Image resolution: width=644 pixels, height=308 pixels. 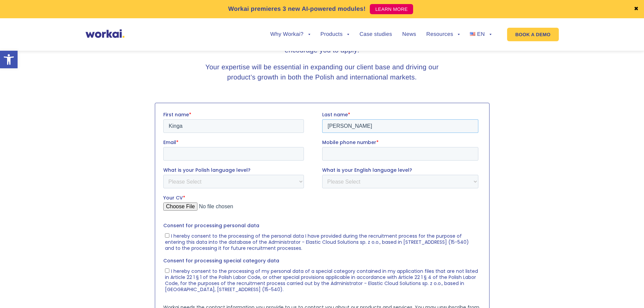 I want to click on a: News, so click(x=409, y=34).